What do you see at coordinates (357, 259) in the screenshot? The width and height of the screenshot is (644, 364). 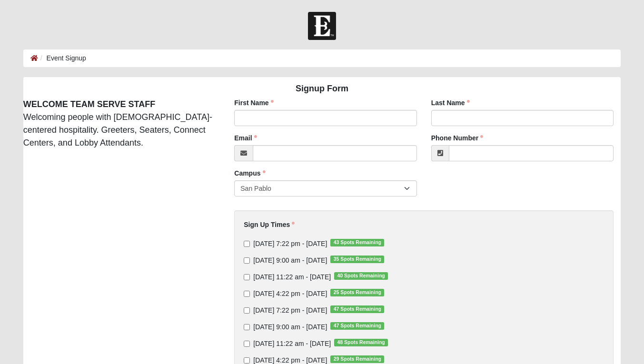 I see `span: 35 Spots Remaining` at bounding box center [357, 259].